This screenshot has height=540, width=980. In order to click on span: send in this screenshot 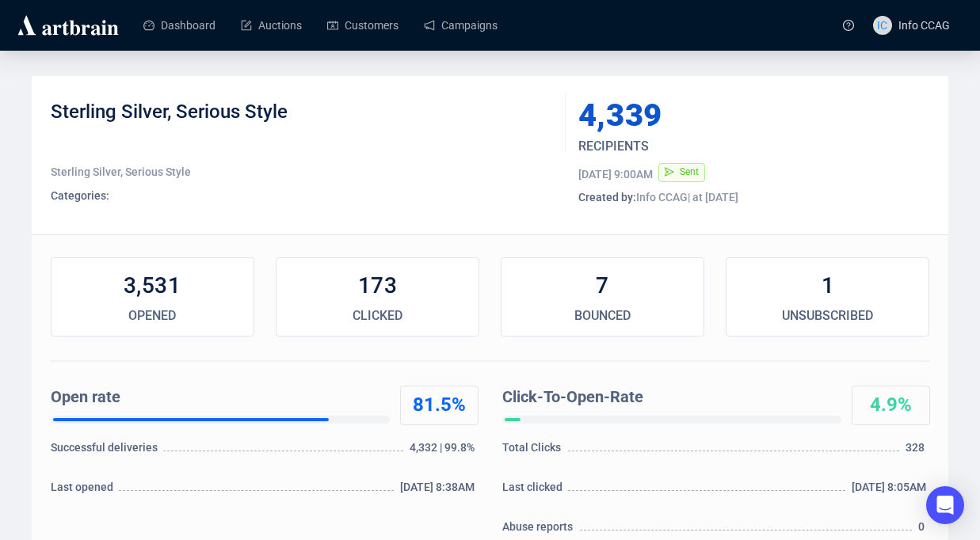, I will do `click(669, 172)`.